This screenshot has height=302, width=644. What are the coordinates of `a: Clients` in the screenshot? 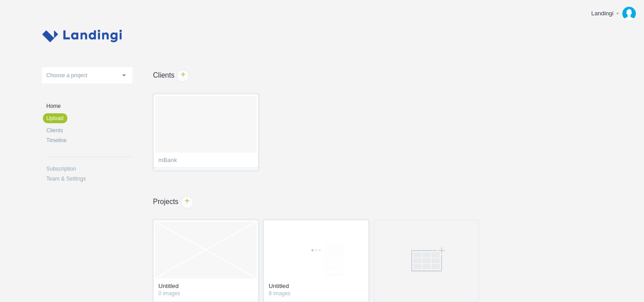 It's located at (89, 131).